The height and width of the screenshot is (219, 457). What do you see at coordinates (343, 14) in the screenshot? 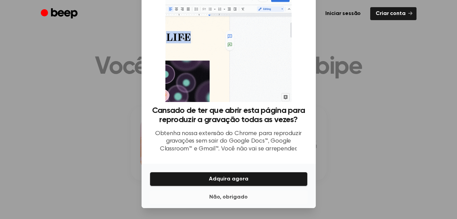
I see `a: Iniciar sessão` at bounding box center [343, 14].